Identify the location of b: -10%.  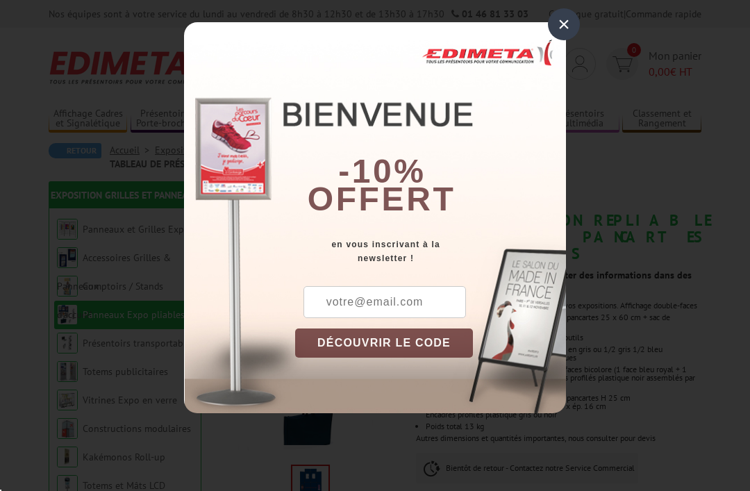
(382, 171).